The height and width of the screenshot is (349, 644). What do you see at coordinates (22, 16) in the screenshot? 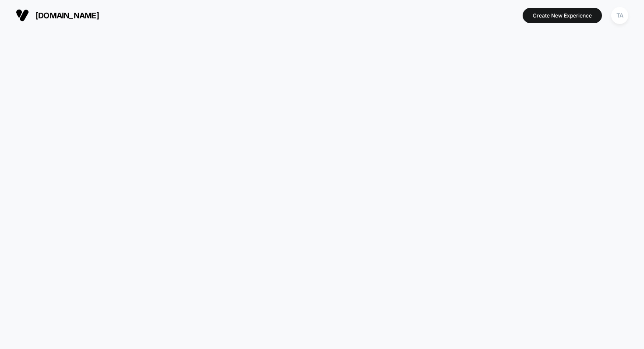
I see `img: Visually logo` at bounding box center [22, 16].